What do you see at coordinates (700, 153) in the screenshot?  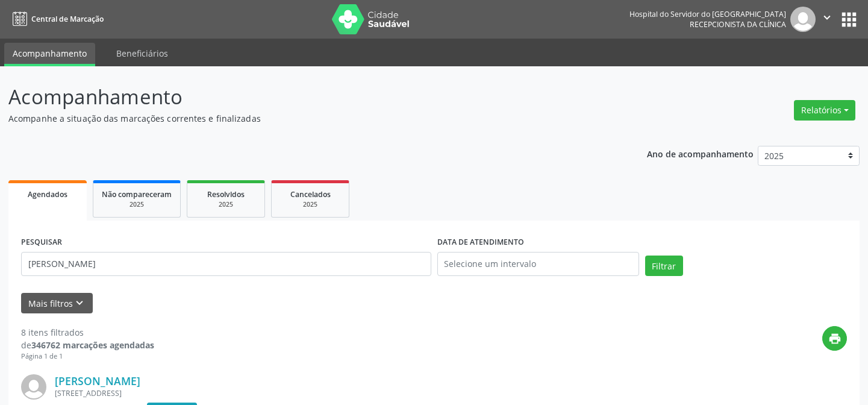 I see `p: Ano de acompanhamento` at bounding box center [700, 153].